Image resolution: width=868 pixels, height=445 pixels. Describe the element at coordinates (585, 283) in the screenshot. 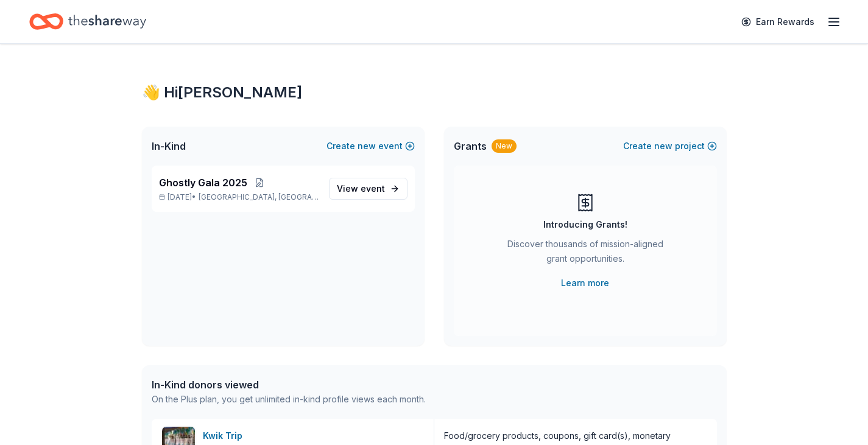

I see `a: Learn more` at that location.